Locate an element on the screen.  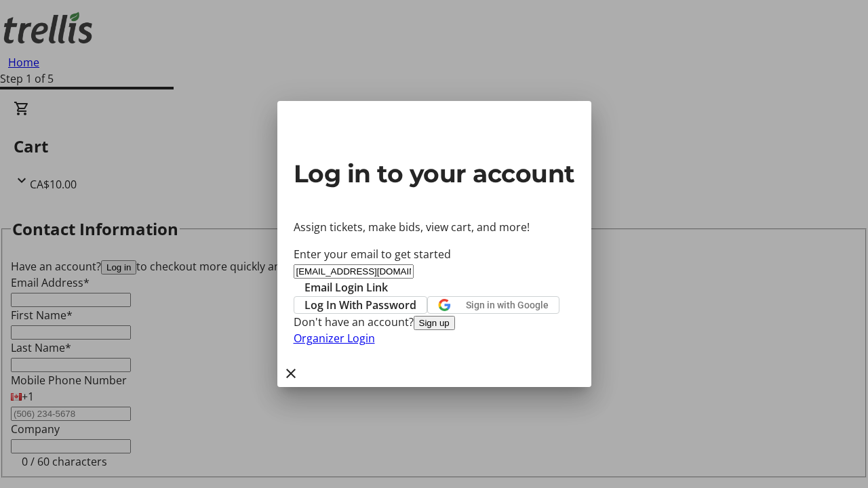
input: Email Address is located at coordinates (353, 271).